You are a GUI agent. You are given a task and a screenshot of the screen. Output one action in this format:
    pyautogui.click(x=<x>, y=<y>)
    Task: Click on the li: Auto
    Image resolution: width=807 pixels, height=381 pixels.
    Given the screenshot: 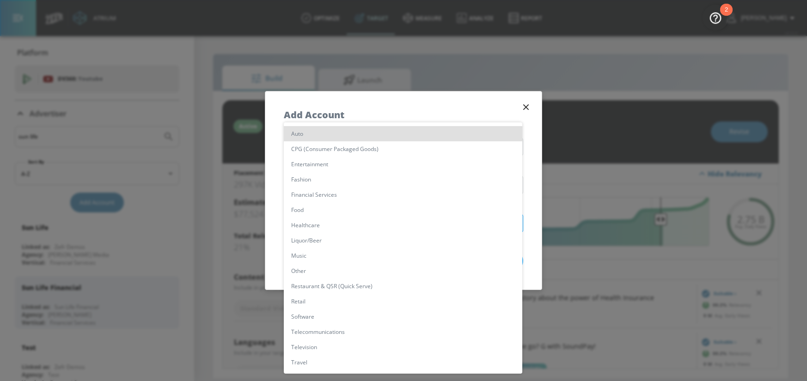 What is the action you would take?
    pyautogui.click(x=403, y=134)
    